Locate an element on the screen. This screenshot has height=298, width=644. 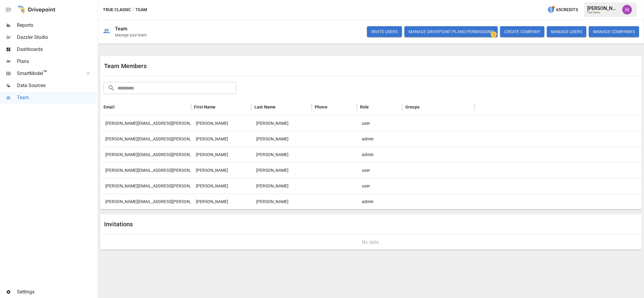
span: Team is located at coordinates (57, 98).